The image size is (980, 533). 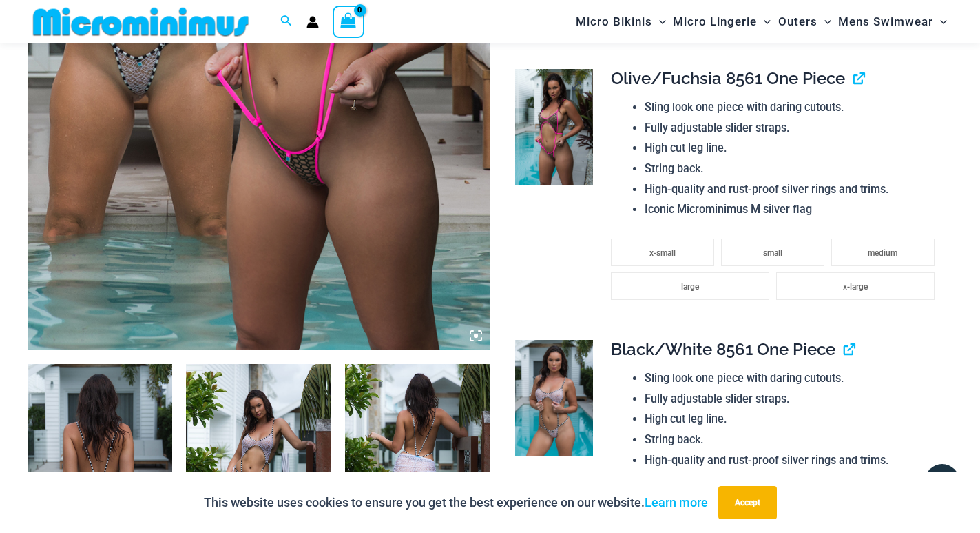 I want to click on span: x-large, so click(x=855, y=287).